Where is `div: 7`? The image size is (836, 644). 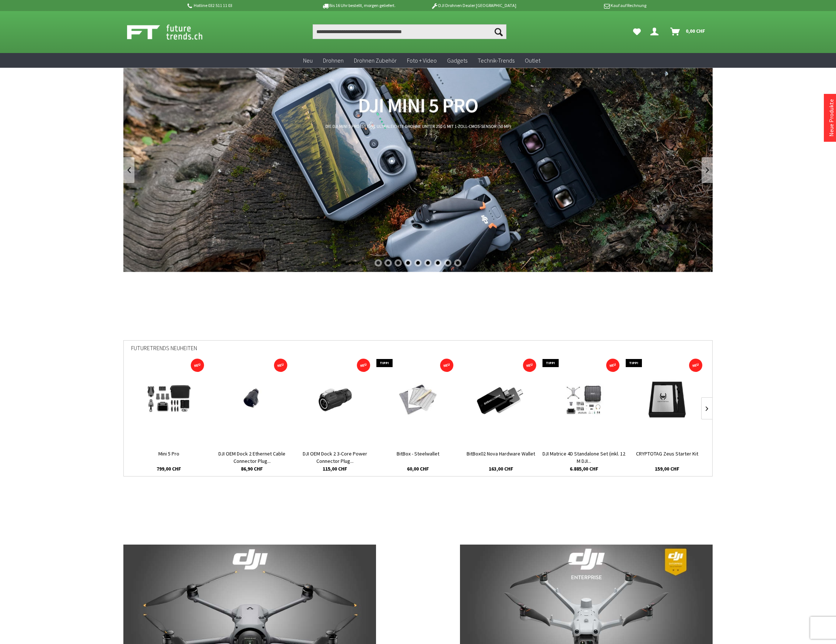 div: 7 is located at coordinates (438, 263).